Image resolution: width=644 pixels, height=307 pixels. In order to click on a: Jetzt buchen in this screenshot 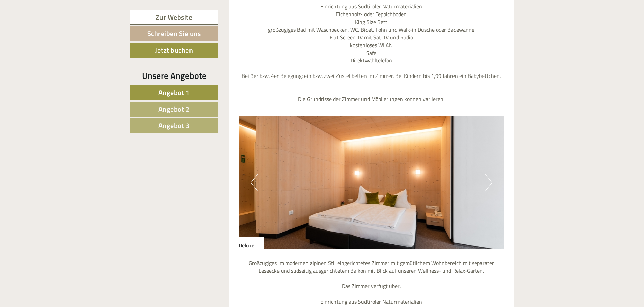, I will do `click(174, 51)`.